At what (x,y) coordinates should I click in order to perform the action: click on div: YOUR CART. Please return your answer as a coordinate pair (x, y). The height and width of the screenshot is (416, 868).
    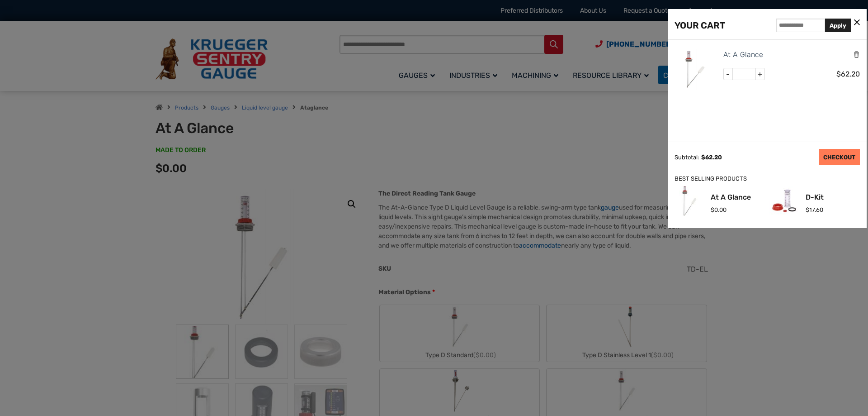
    Looking at the image, I should click on (699, 25).